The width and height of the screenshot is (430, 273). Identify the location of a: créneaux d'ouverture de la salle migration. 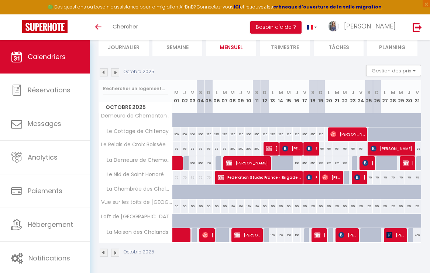
(327, 7).